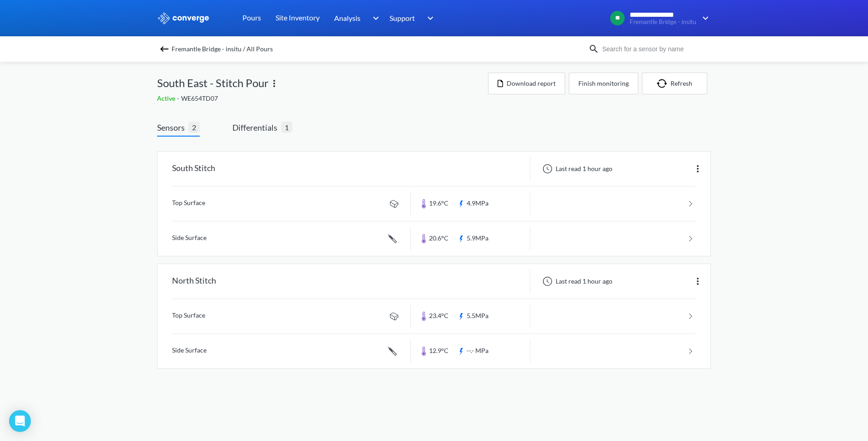 The width and height of the screenshot is (868, 441). Describe the element at coordinates (183, 18) in the screenshot. I see `img: logo_ewhite.svg` at that location.